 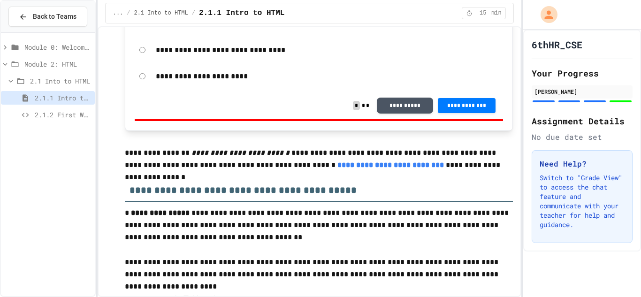 What do you see at coordinates (483, 13) in the screenshot?
I see `span: 15` at bounding box center [483, 13].